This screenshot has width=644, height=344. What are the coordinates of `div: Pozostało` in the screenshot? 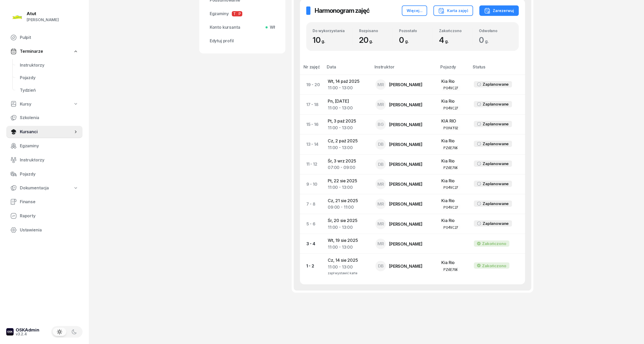 It's located at (416, 30).